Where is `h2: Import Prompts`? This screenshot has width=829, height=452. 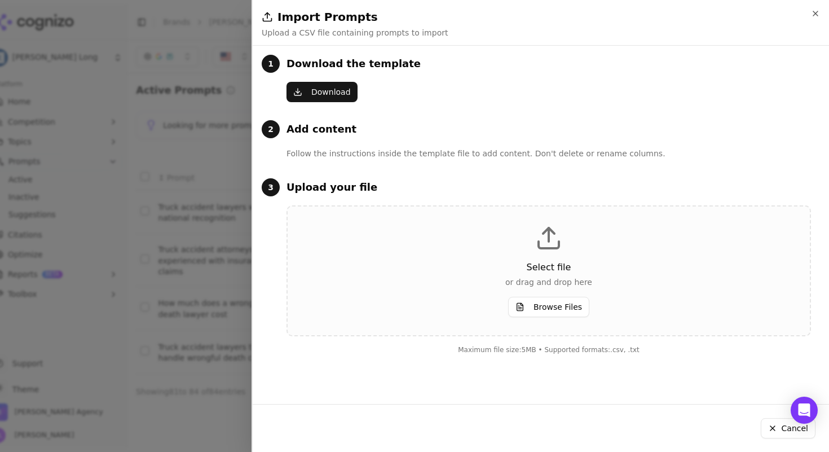
h2: Import Prompts is located at coordinates (541, 17).